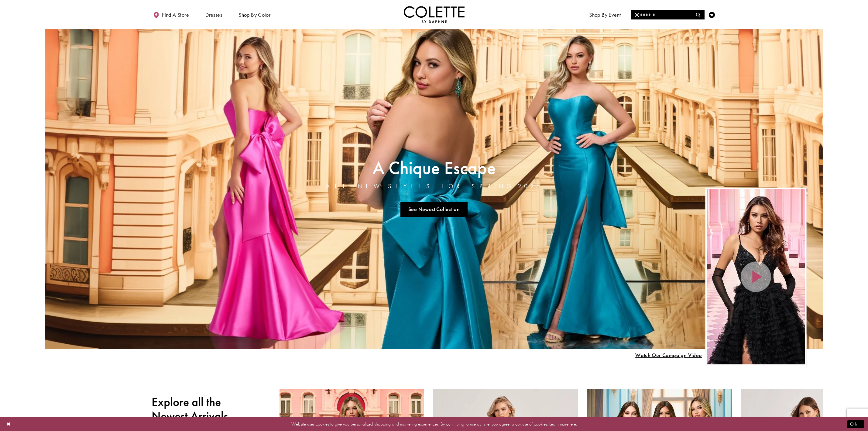 The image size is (868, 431). What do you see at coordinates (698, 15) in the screenshot?
I see `button: Submit Search` at bounding box center [698, 15].